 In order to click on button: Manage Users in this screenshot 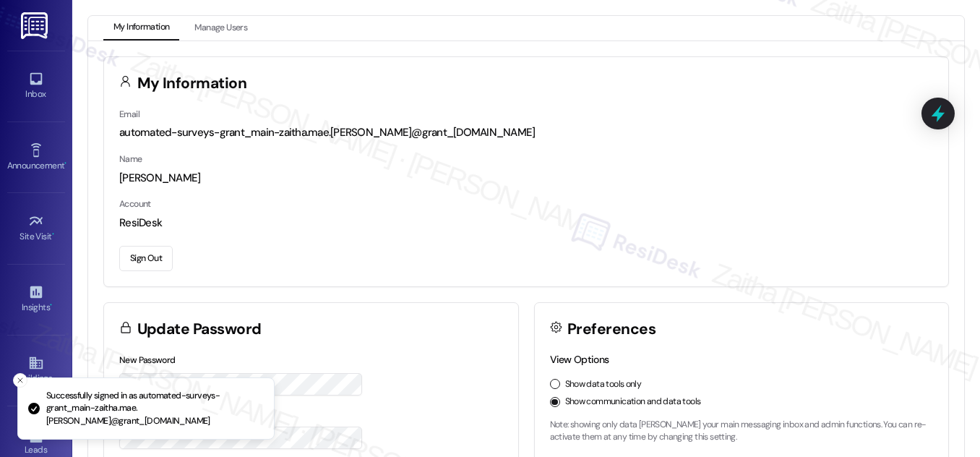, I will do `click(220, 28)`.